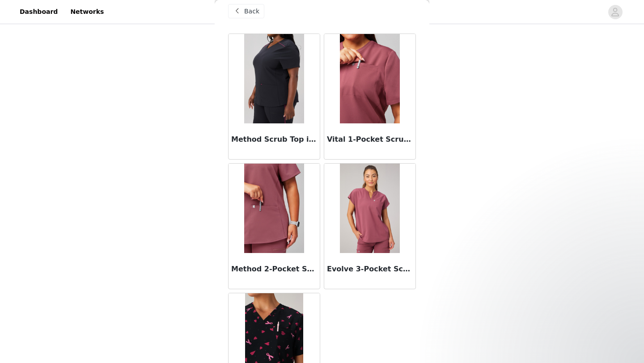 The height and width of the screenshot is (363, 644). What do you see at coordinates (369, 79) in the screenshot?
I see `img: Vital 1-Pocket Scrub Top in Moonlight Mauve` at bounding box center [369, 79].